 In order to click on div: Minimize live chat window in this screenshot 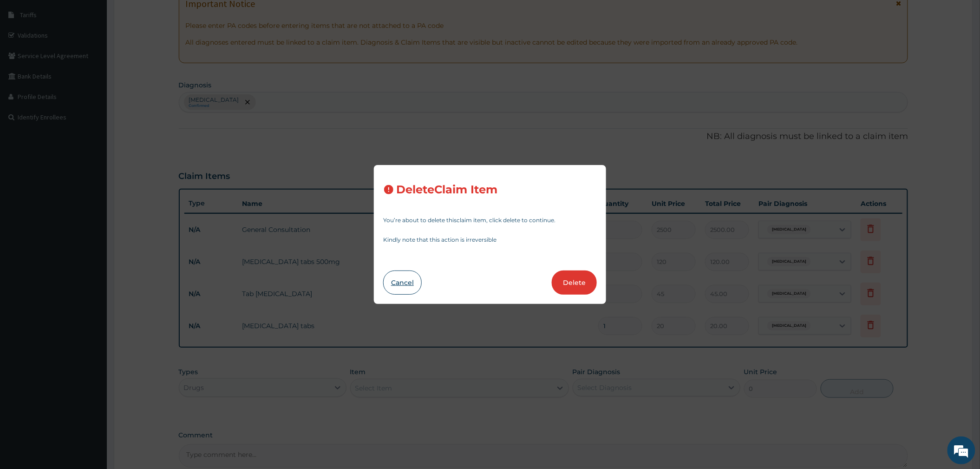, I will do `click(164, 15)`.